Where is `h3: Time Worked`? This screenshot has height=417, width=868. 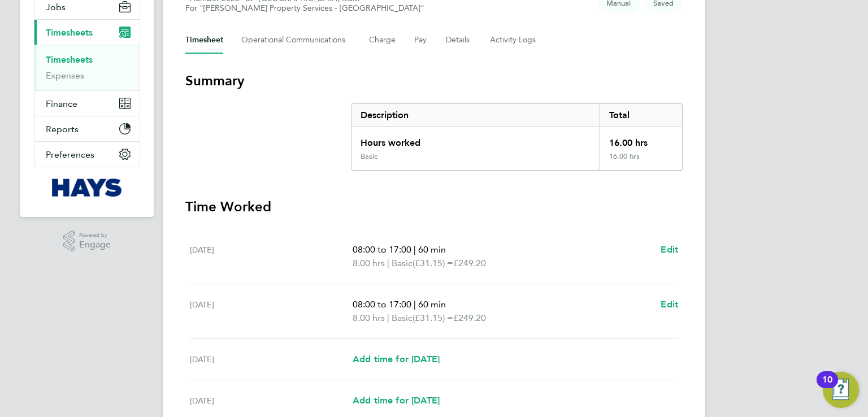 h3: Time Worked is located at coordinates (434, 207).